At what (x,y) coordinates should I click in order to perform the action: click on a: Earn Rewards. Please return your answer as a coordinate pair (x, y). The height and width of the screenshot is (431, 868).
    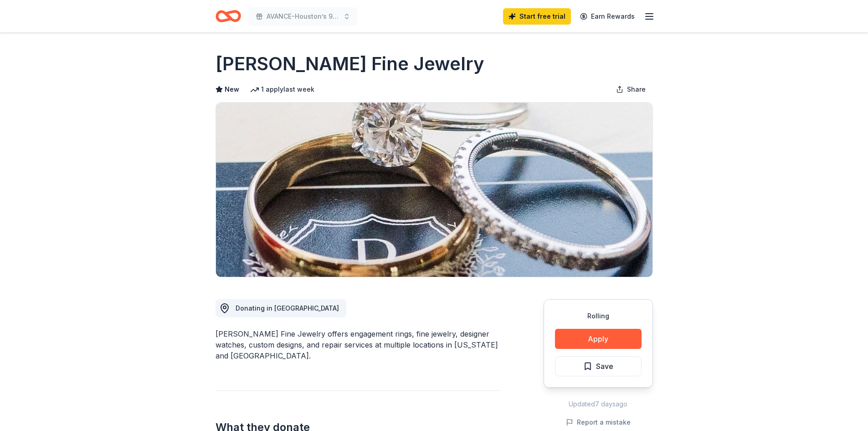
    Looking at the image, I should click on (607, 16).